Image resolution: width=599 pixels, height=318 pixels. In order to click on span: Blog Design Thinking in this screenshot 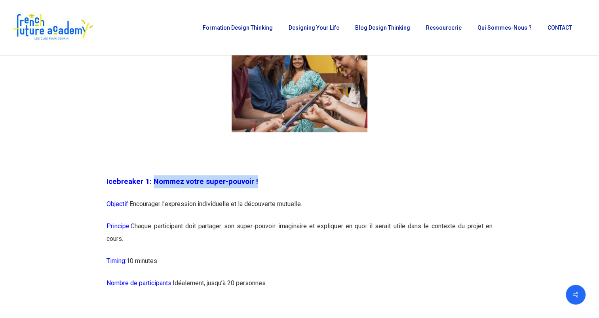, I will do `click(383, 28)`.